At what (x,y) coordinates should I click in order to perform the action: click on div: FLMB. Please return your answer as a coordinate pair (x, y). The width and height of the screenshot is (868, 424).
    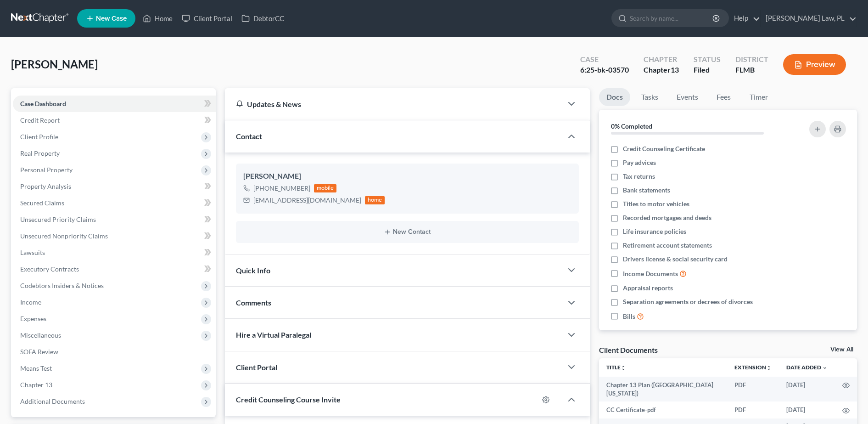
    Looking at the image, I should click on (752, 70).